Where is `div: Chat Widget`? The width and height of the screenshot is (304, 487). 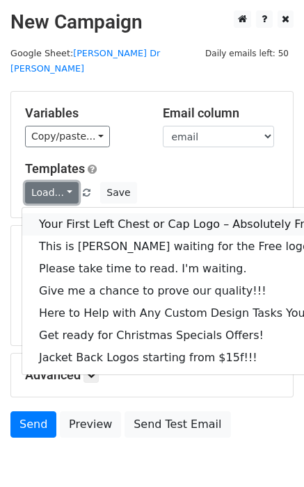 div: Chat Widget is located at coordinates (269, 454).